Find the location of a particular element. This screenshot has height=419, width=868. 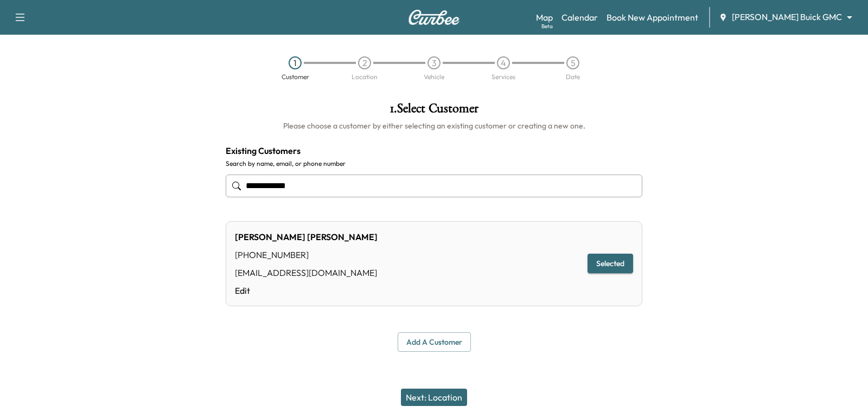

div: 4 is located at coordinates (504, 63).